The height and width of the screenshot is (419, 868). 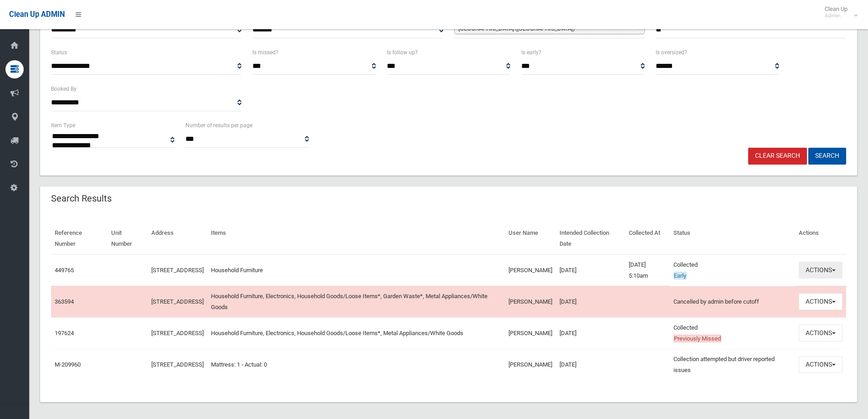 What do you see at coordinates (356, 364) in the screenshot?
I see `td: Mattress: 1 - Actual: 0` at bounding box center [356, 364].